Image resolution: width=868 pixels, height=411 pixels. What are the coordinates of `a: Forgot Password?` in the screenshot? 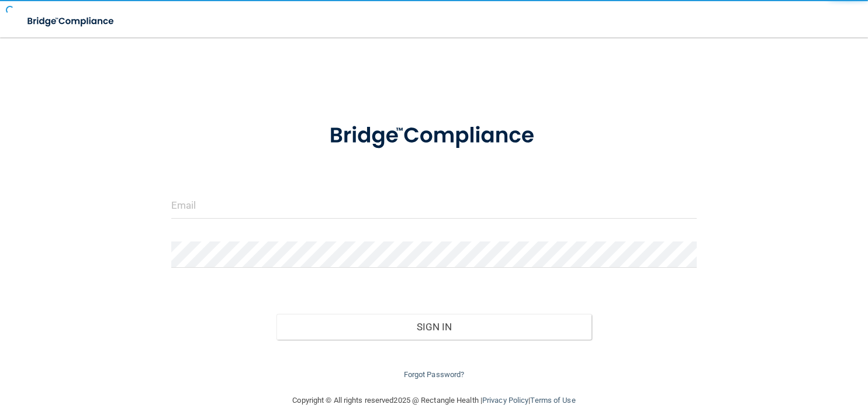 It's located at (434, 374).